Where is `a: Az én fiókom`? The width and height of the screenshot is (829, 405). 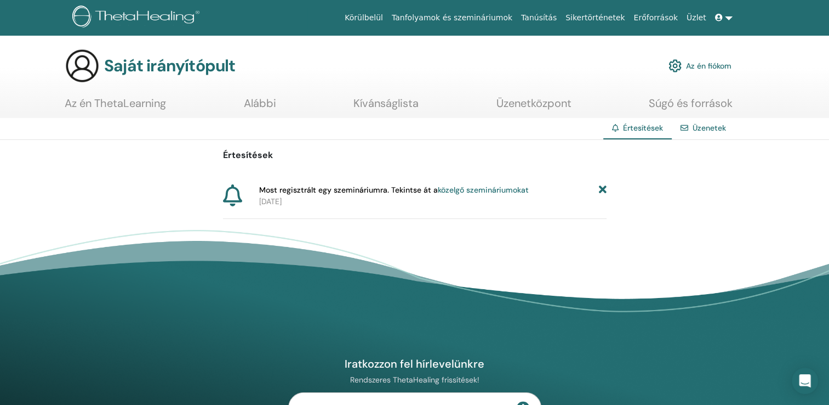
a: Az én fiókom is located at coordinates (700, 66).